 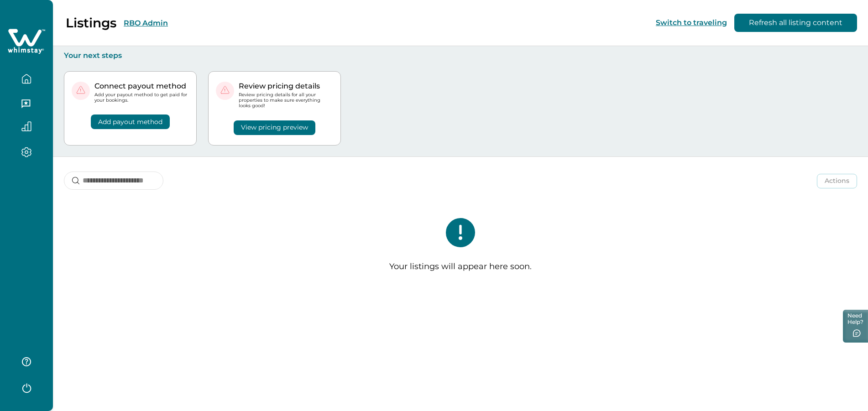 I want to click on p: Review pricing details, so click(x=286, y=86).